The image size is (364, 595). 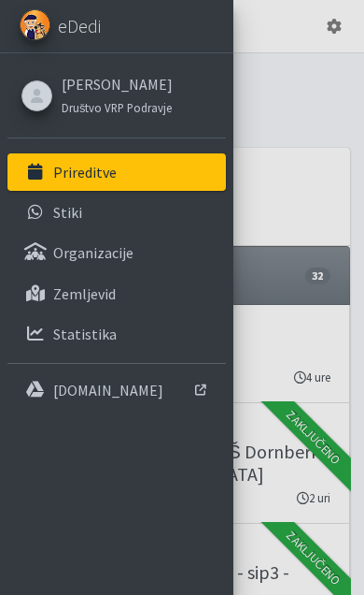 What do you see at coordinates (67, 213) in the screenshot?
I see `p: Stiki` at bounding box center [67, 213].